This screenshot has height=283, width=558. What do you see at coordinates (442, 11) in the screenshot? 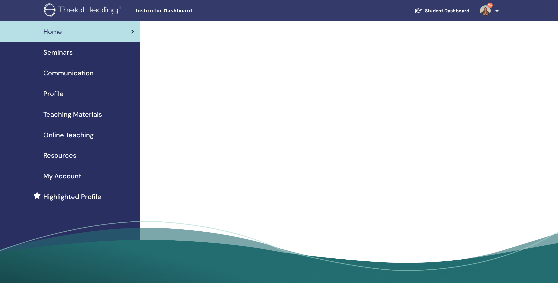
I see `a: Student Dashboard` at bounding box center [442, 11].